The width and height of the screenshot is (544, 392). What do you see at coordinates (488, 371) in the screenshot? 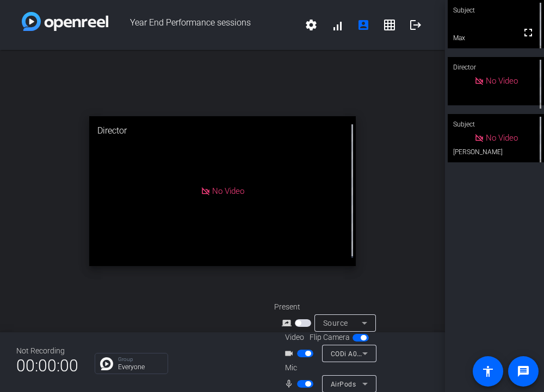
I see `mat-icon: accessibility` at bounding box center [488, 371].